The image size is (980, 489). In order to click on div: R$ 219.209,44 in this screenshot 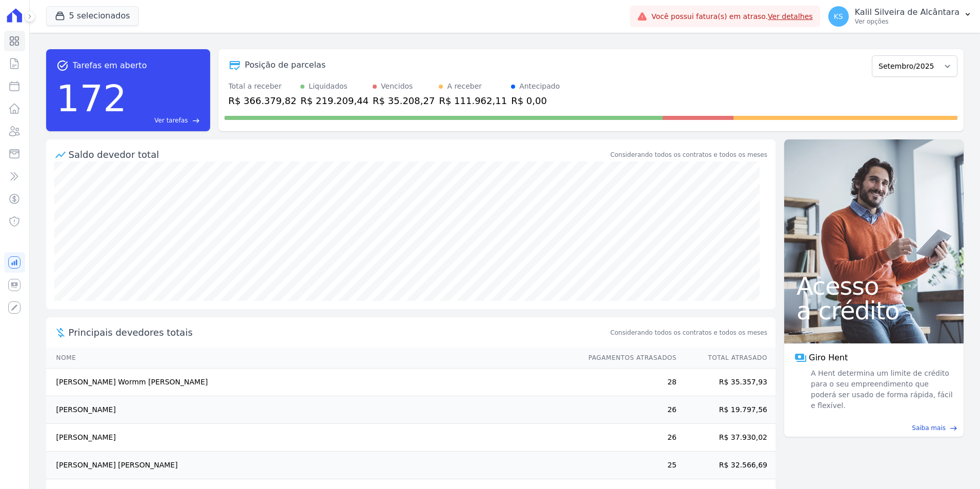, I will do `click(334, 100)`.